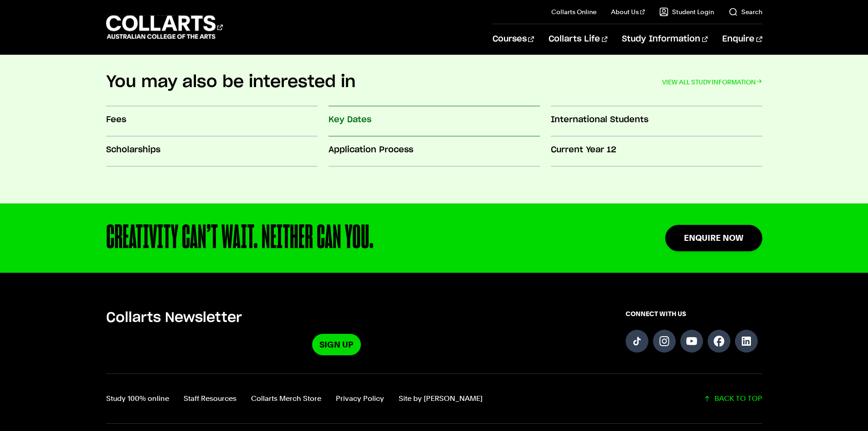 This screenshot has width=868, height=431. What do you see at coordinates (441, 399) in the screenshot?
I see `a: Site by Calico` at bounding box center [441, 399].